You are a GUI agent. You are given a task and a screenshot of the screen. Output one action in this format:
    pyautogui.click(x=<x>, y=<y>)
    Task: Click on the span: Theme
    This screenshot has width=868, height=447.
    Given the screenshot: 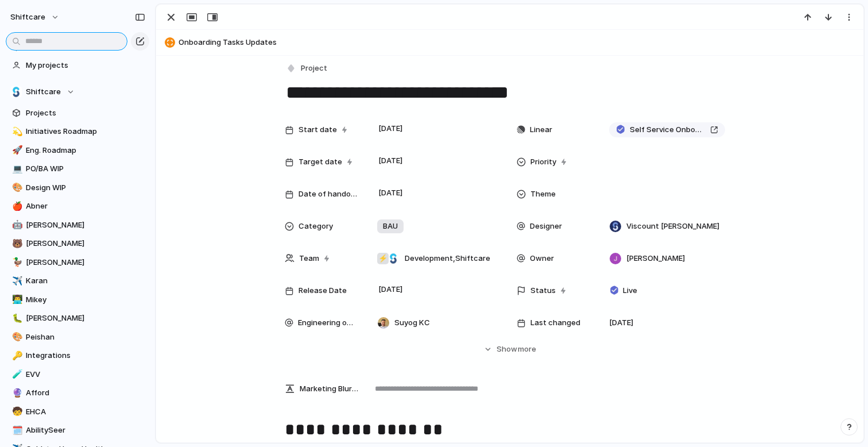 What is the action you would take?
    pyautogui.click(x=543, y=194)
    